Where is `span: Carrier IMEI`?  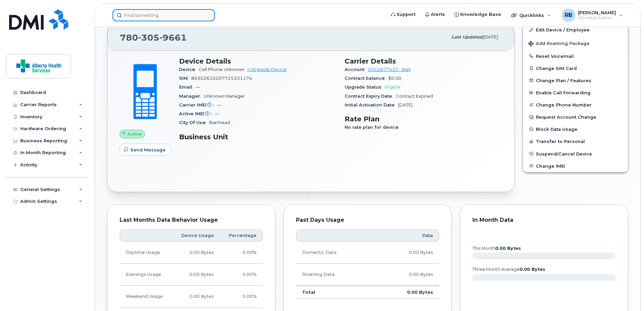 span: Carrier IMEI is located at coordinates (198, 105).